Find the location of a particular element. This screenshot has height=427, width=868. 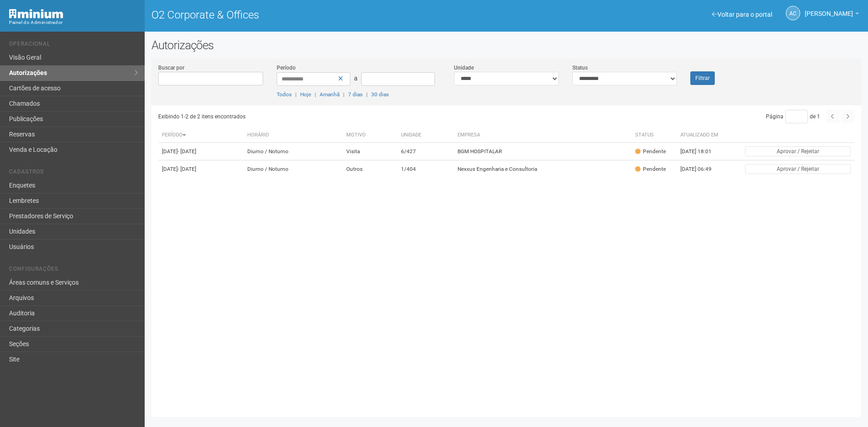

td: 6/427 is located at coordinates (426, 151).